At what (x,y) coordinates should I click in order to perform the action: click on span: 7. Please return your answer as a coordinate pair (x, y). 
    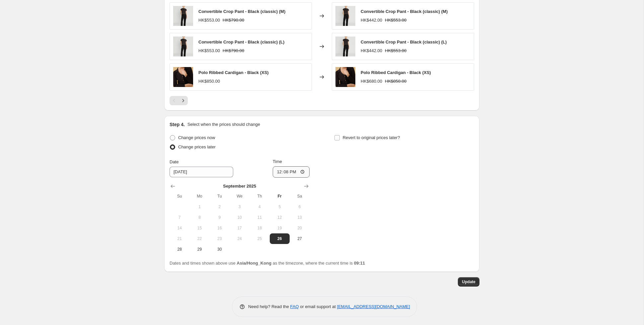
    Looking at the image, I should click on (180, 217).